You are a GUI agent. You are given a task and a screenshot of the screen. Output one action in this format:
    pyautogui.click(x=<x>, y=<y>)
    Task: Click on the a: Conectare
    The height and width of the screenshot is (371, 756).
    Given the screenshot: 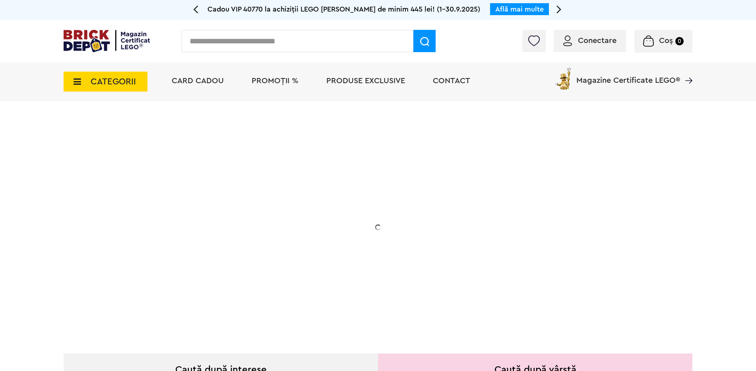 What is the action you would take?
    pyautogui.click(x=590, y=41)
    